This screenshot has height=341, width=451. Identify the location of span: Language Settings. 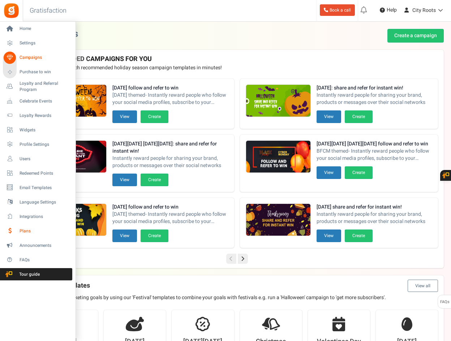
(45, 202).